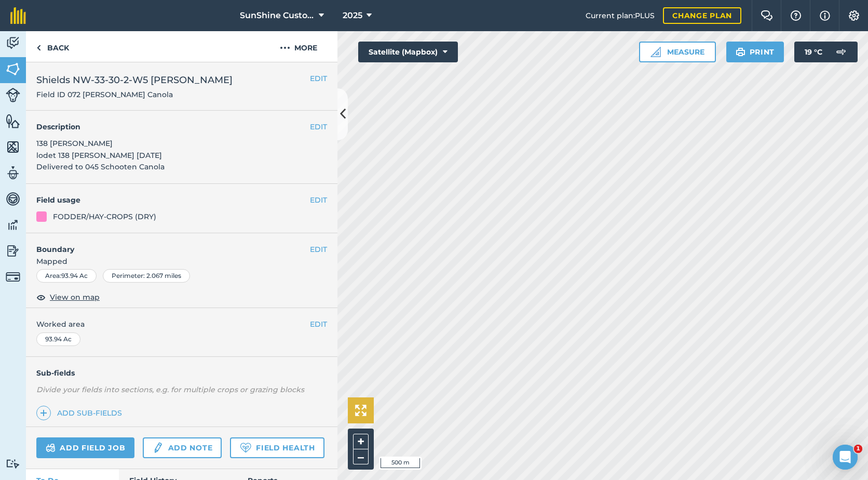  What do you see at coordinates (299, 47) in the screenshot?
I see `button: More` at bounding box center [299, 47].